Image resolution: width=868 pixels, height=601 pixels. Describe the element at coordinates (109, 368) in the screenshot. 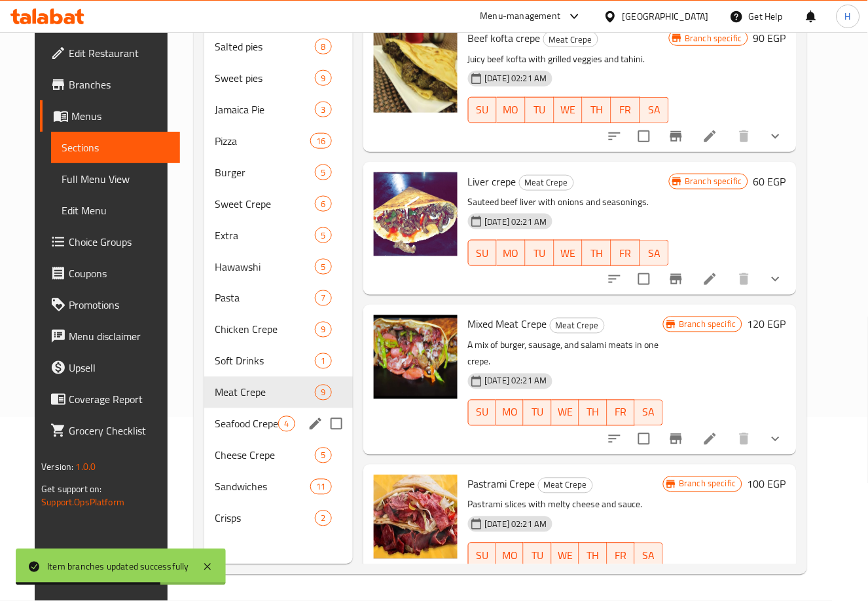

I see `a: Upsell` at that location.